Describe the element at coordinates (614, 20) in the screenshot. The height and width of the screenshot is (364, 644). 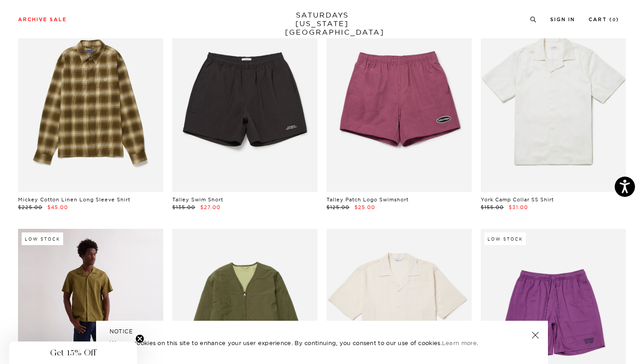
I see `small: 0` at that location.